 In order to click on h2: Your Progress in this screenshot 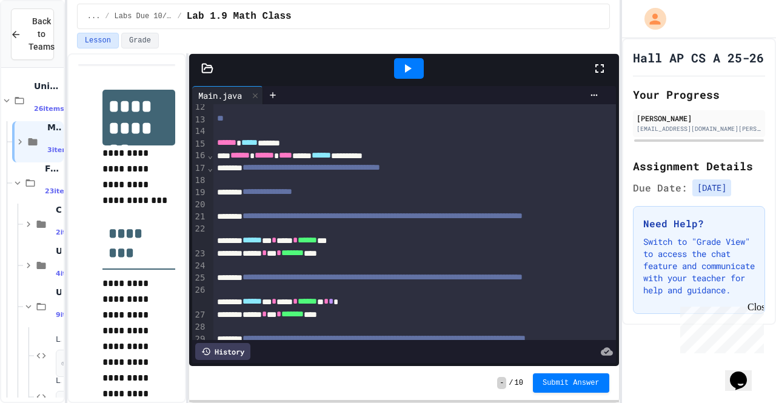, I will do `click(699, 95)`.